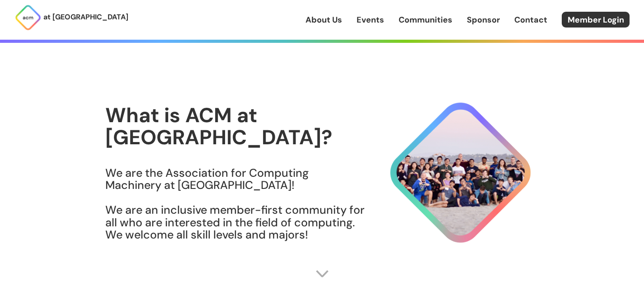 The width and height of the screenshot is (644, 303). Describe the element at coordinates (452, 173) in the screenshot. I see `img: About Hero Image` at that location.